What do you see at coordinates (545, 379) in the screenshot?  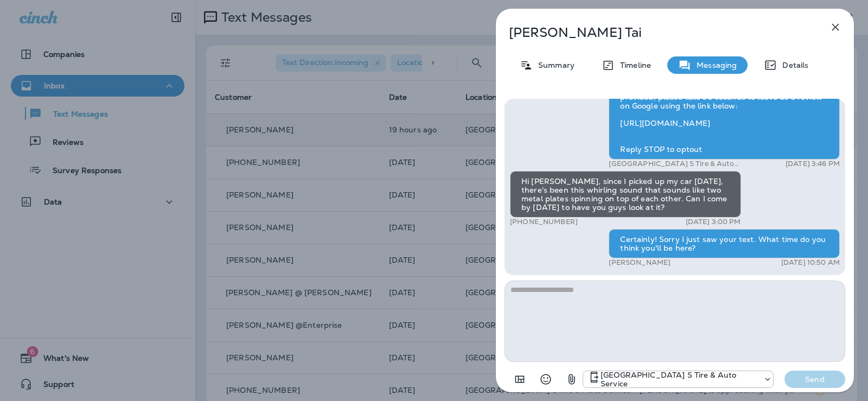 I see `button: Select an emoji` at bounding box center [545, 379].